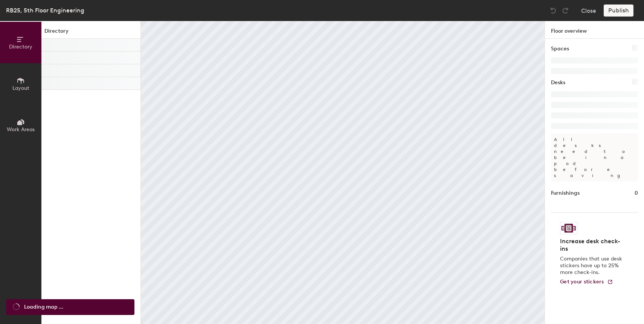 The width and height of the screenshot is (644, 324). Describe the element at coordinates (558, 83) in the screenshot. I see `h1: Desks` at that location.